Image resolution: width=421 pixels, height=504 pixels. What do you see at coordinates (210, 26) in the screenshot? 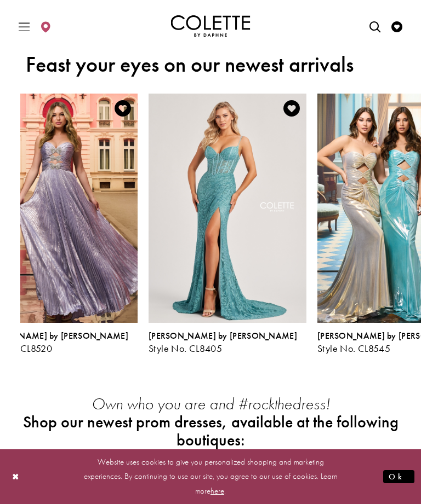
I see `img: Colette by Daphne` at bounding box center [210, 26].